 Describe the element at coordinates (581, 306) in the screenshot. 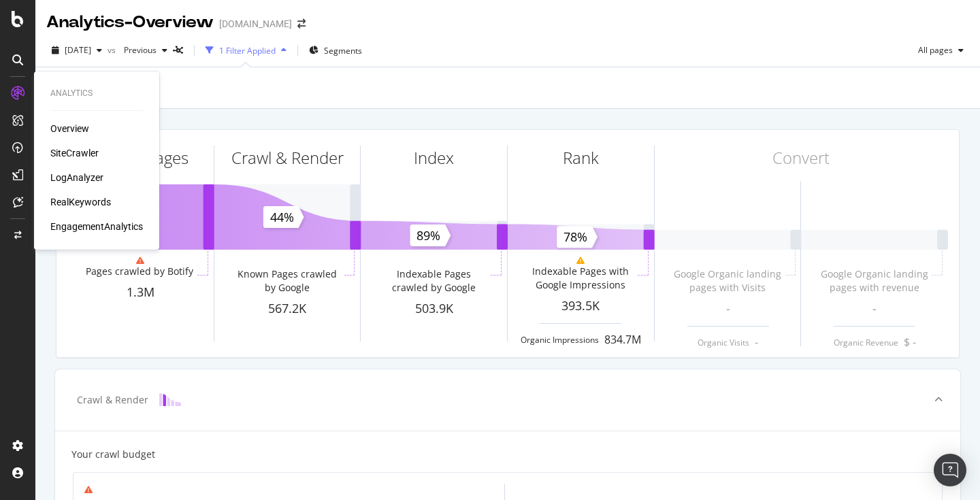

I see `div: 393.5K` at that location.